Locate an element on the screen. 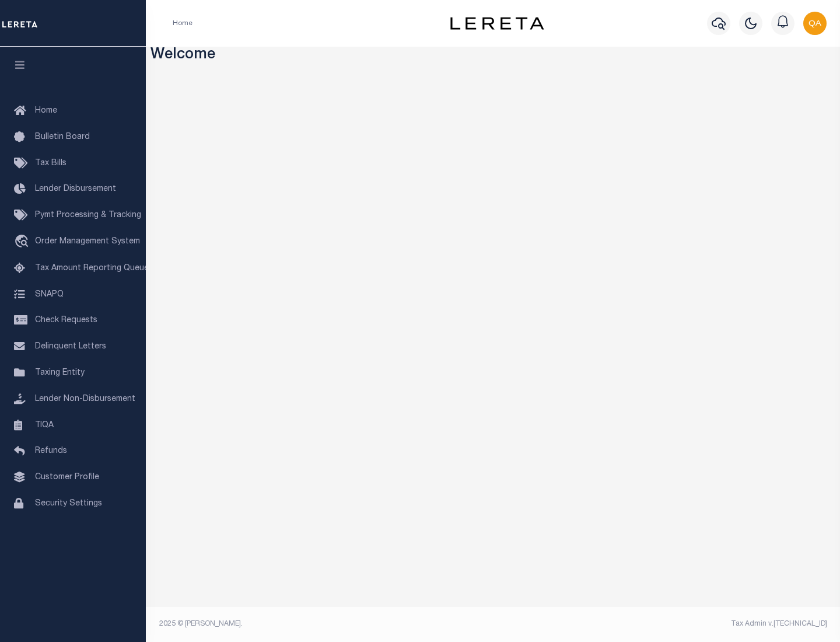  h3: Welcome is located at coordinates (493, 55).